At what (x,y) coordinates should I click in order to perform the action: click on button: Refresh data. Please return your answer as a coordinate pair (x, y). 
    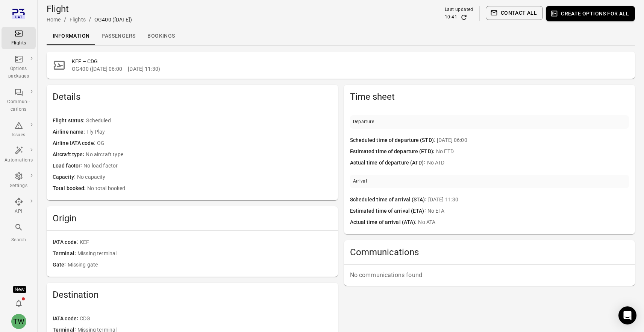
    Looking at the image, I should click on (464, 17).